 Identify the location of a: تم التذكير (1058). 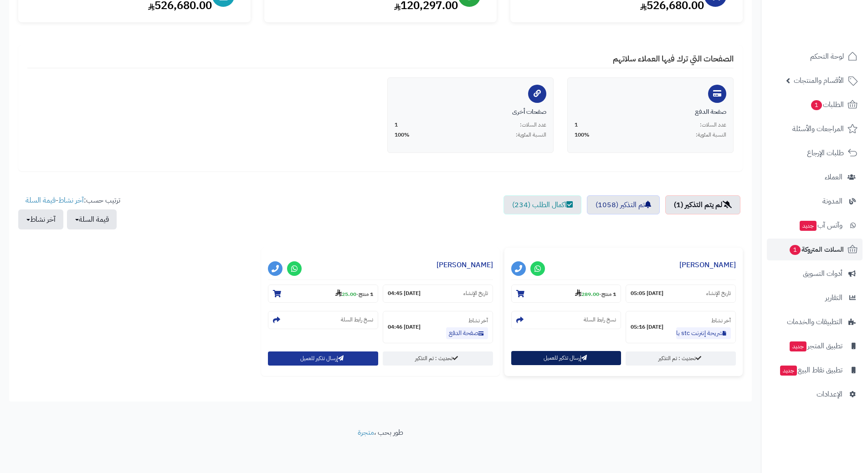
(623, 205).